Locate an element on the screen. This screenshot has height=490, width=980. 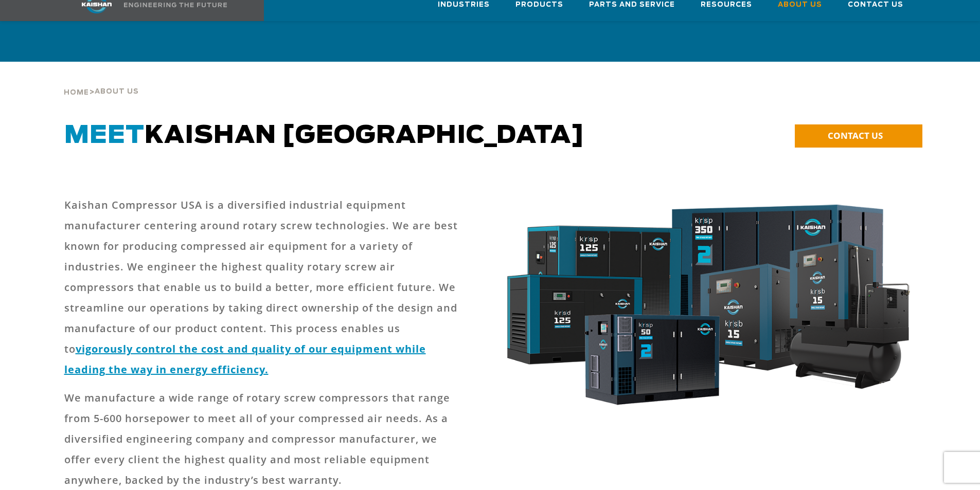
p: Kaishan Compressor USA is a diversified industrial equipment manufacturer centering around rotary... is located at coordinates (264, 287).